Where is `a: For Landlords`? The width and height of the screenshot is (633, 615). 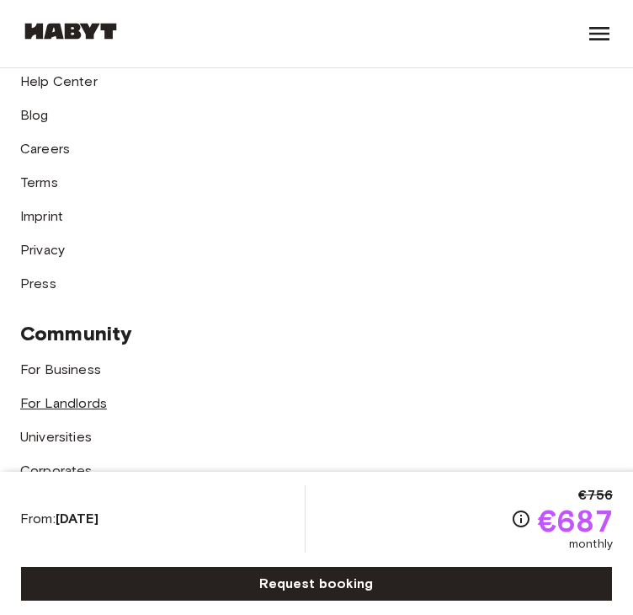 a: For Landlords is located at coordinates (63, 403).